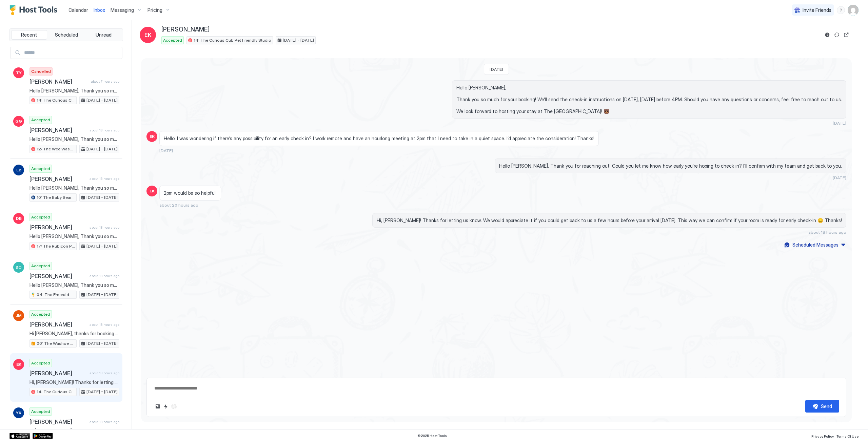  Describe the element at coordinates (29, 35) in the screenshot. I see `button: Recent` at that location.